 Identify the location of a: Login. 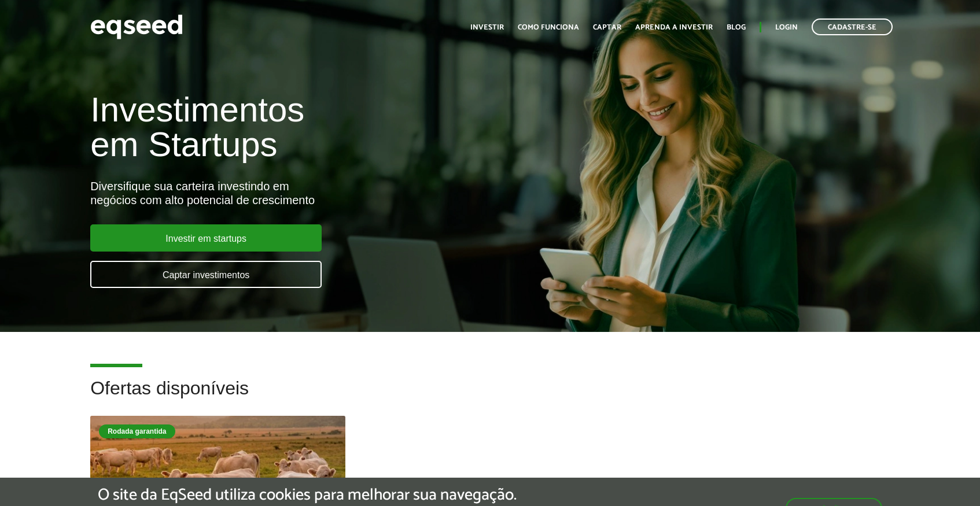
(786, 27).